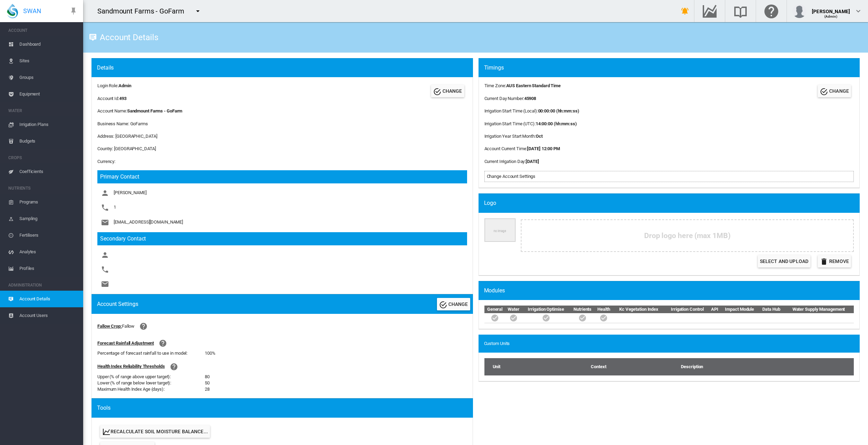 This screenshot has width=868, height=445. What do you see at coordinates (282, 239) in the screenshot?
I see `h3: Secondary Contact` at bounding box center [282, 239].